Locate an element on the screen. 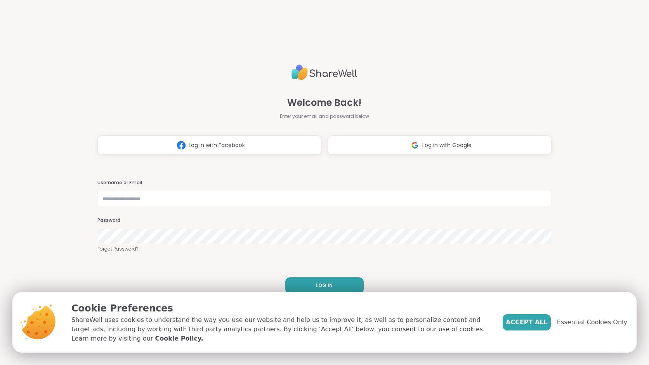 This screenshot has height=365, width=649. p: Cookie Preferences is located at coordinates (281, 309).